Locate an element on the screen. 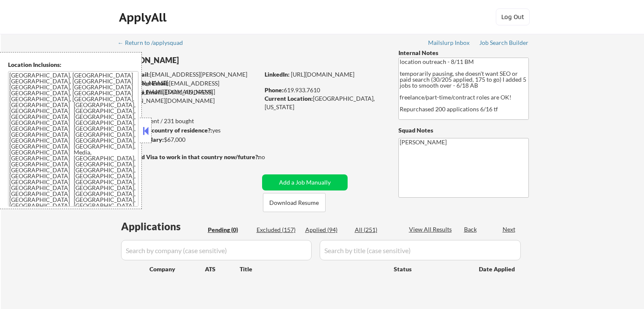 The image size is (644, 309). div: Applied (94) is located at coordinates (327, 230).